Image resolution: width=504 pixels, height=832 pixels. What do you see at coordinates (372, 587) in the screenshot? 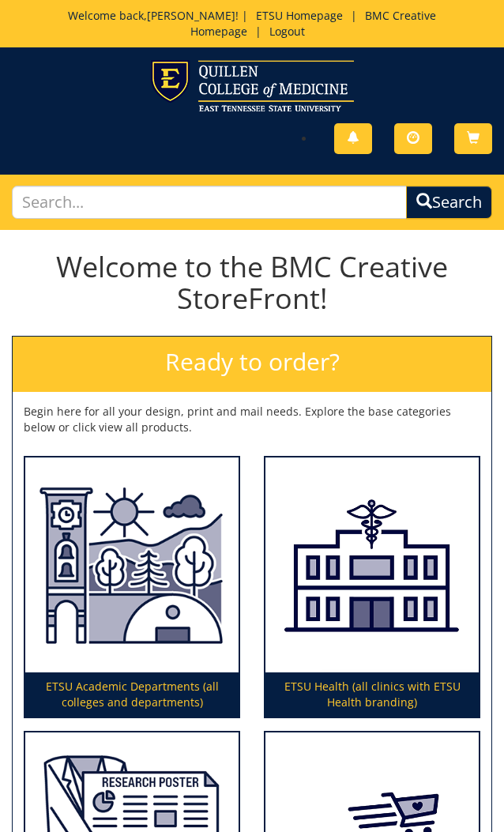
I see `a: ETSU Health (all clinics with ETSU Health branding)` at bounding box center [372, 587].